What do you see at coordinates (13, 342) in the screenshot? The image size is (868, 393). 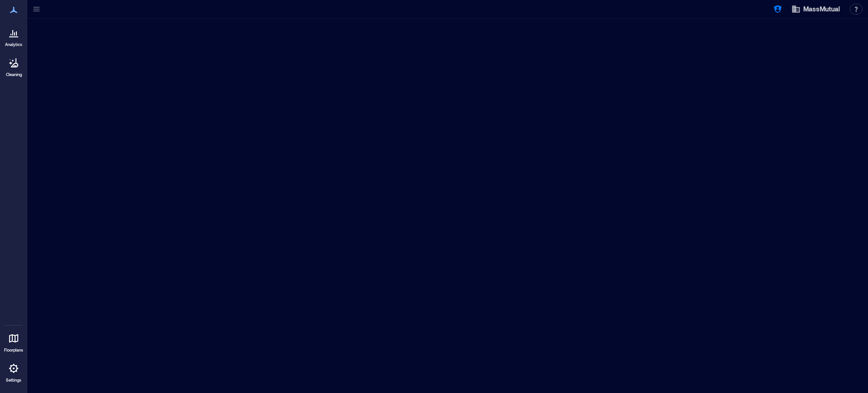 I see `a: Floorplans` at bounding box center [13, 342].